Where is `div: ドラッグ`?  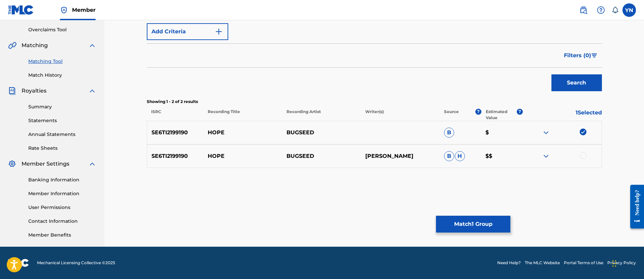
div: ドラッグ is located at coordinates (615, 263).